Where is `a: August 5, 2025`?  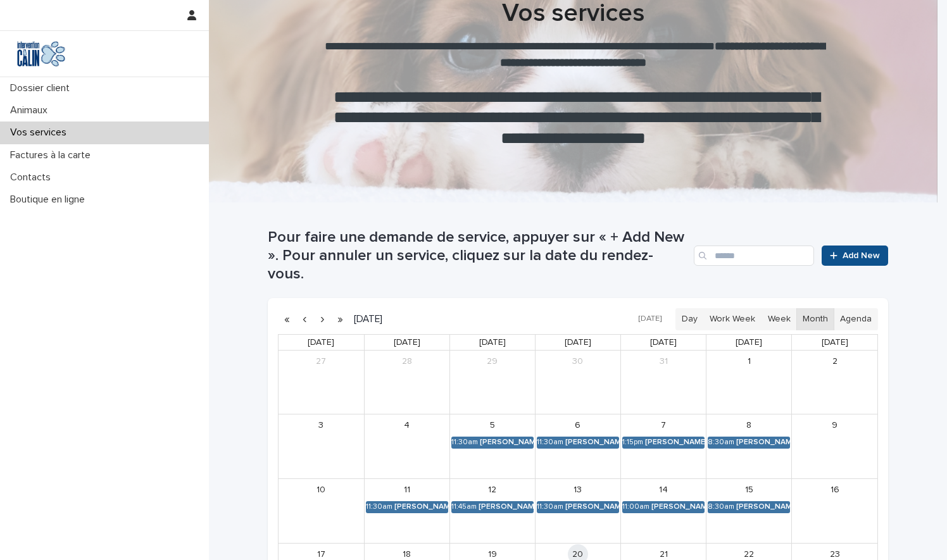
a: August 5, 2025 is located at coordinates (492, 425).